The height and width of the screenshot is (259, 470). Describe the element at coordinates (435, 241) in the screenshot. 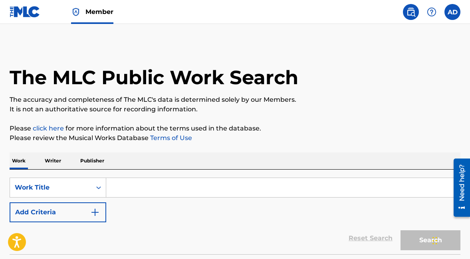

I see `div: Drag` at that location.